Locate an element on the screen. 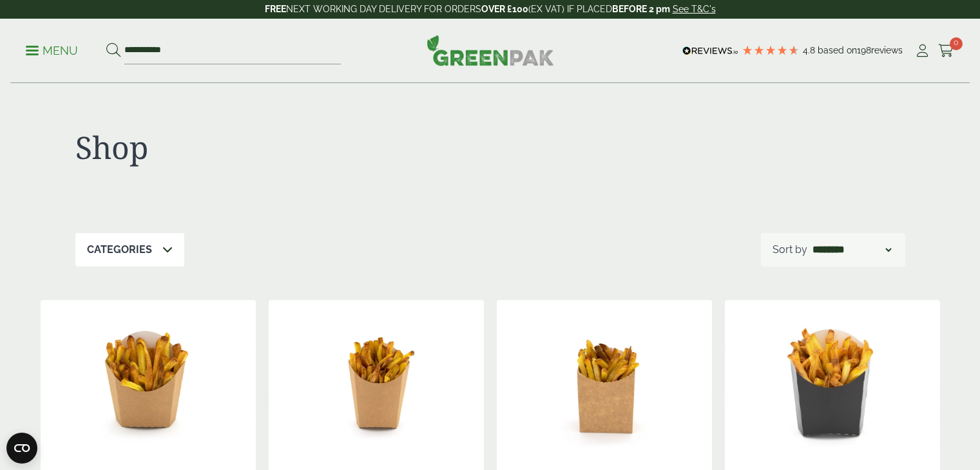 Image resolution: width=980 pixels, height=470 pixels. a: Menu is located at coordinates (51, 50).